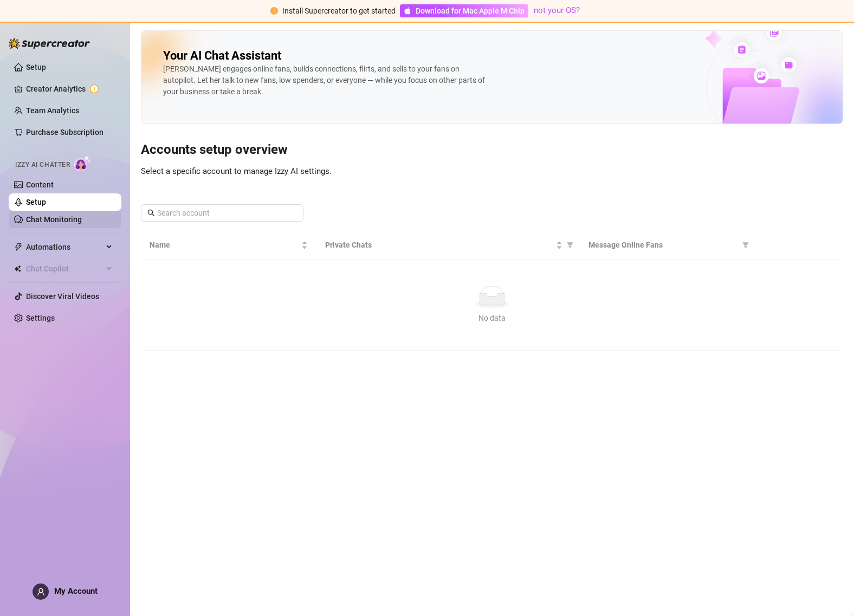  What do you see at coordinates (223, 213) in the screenshot?
I see `input: Search account` at bounding box center [223, 213].